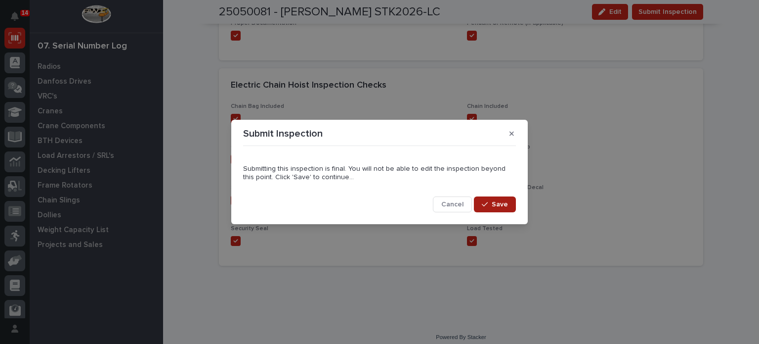  Describe the element at coordinates (495, 204) in the screenshot. I see `button: Save` at that location.